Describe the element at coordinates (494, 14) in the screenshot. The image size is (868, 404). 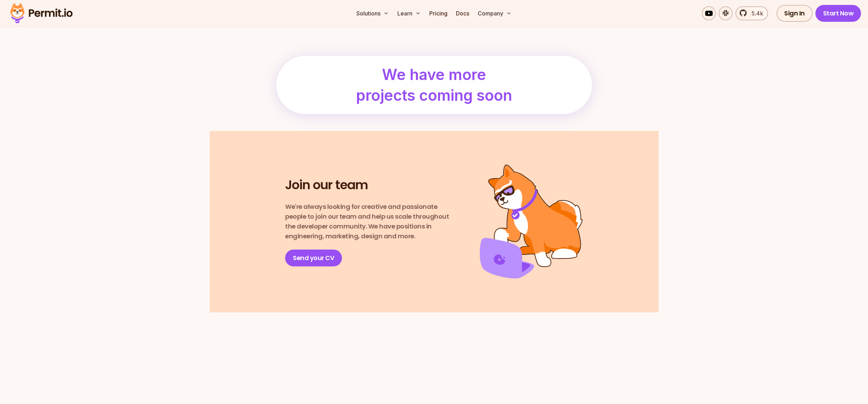
I see `button: Company` at that location.